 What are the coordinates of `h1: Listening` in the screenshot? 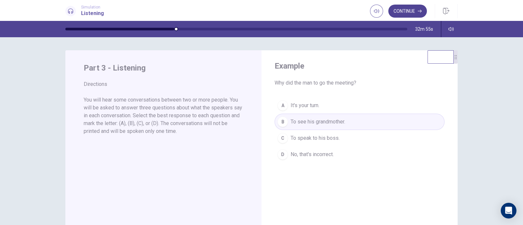 It's located at (92, 13).